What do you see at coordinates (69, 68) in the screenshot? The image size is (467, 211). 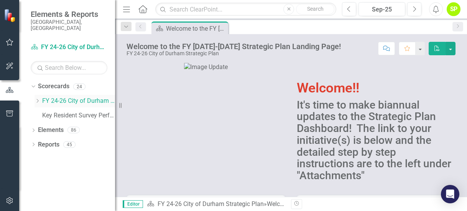 I see `input: Search Below...` at bounding box center [69, 68].